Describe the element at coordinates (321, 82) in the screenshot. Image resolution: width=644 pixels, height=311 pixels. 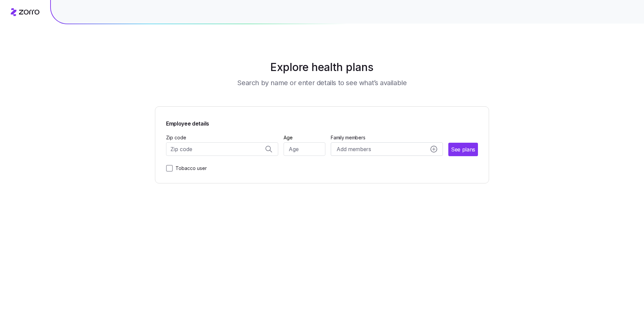
I see `h3: Search by name or enter details to see what’s available` at that location.